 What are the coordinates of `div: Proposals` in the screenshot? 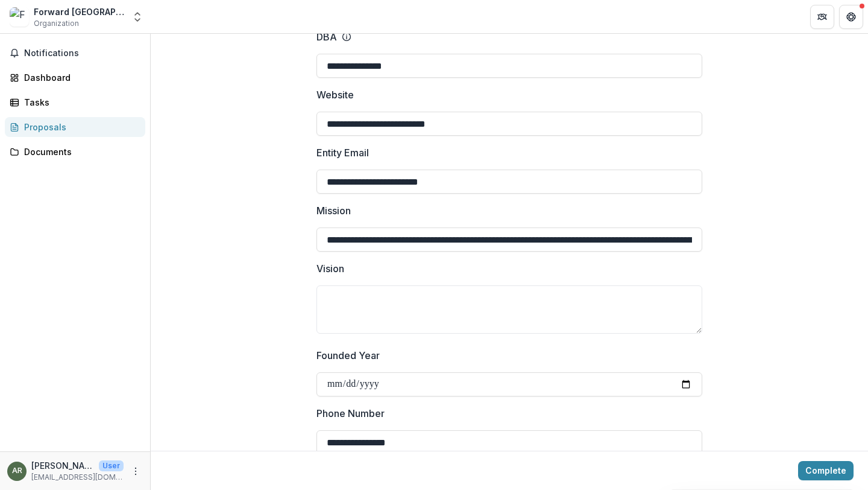 It's located at (79, 127).